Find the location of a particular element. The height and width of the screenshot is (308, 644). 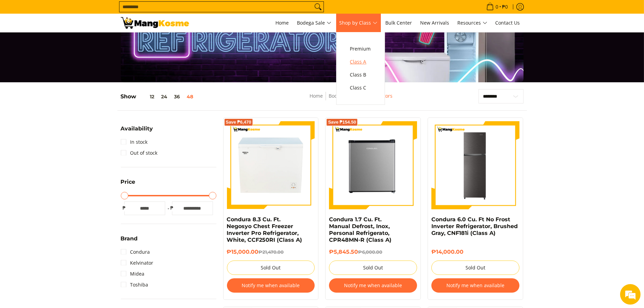

span: Availability is located at coordinates (137, 128).